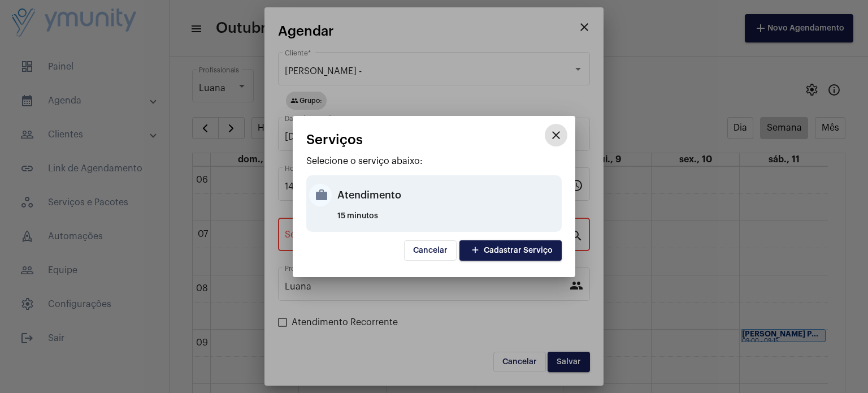  Describe the element at coordinates (430, 251) in the screenshot. I see `span: Cancelar` at that location.